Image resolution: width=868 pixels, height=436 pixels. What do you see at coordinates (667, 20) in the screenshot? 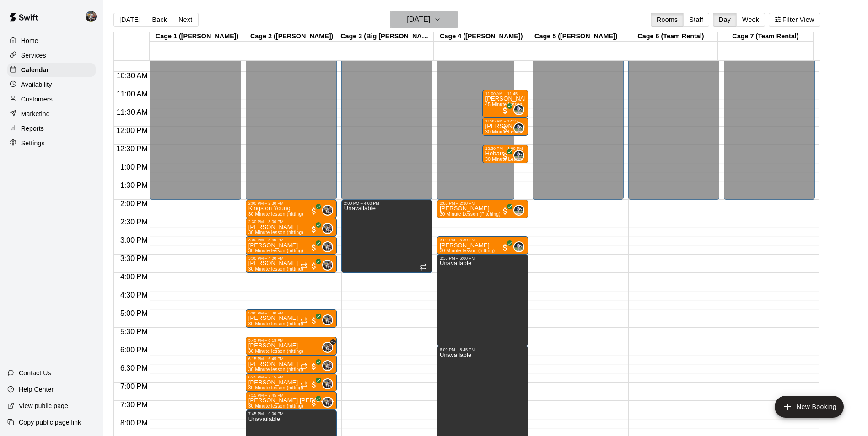
I see `button: Rooms` at bounding box center [667, 20].